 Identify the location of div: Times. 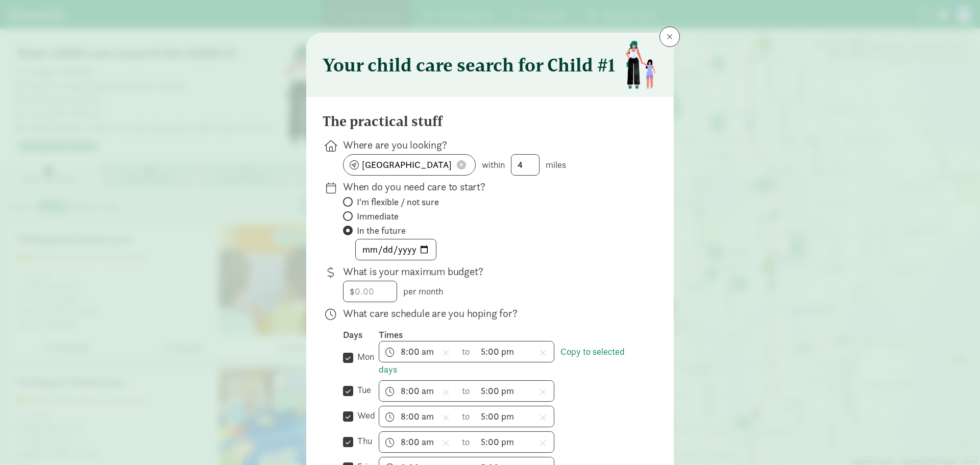
(510, 335).